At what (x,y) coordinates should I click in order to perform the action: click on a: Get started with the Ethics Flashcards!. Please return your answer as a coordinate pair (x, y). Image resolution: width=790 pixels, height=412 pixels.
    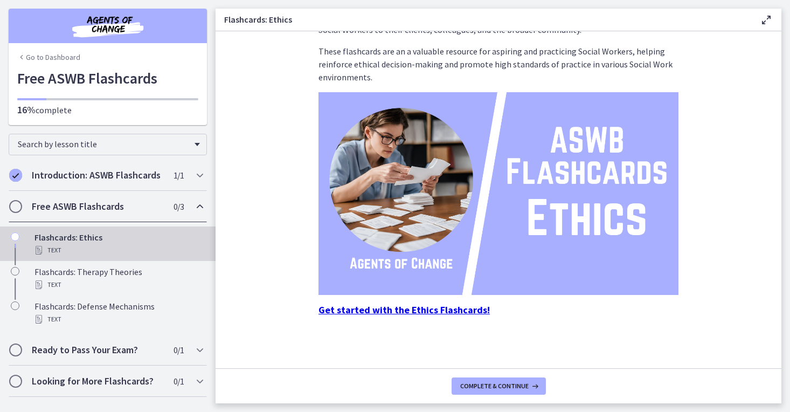
    Looking at the image, I should click on (404, 310).